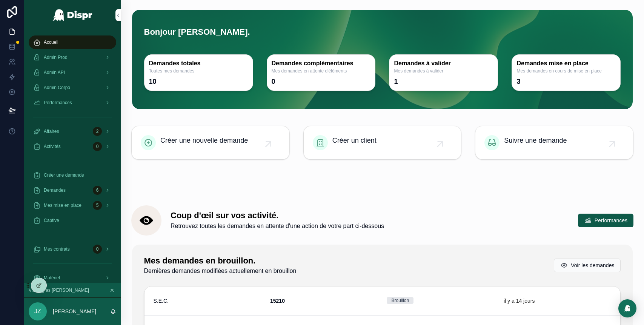 The width and height of the screenshot is (644, 325). I want to click on div: 3, so click(519, 82).